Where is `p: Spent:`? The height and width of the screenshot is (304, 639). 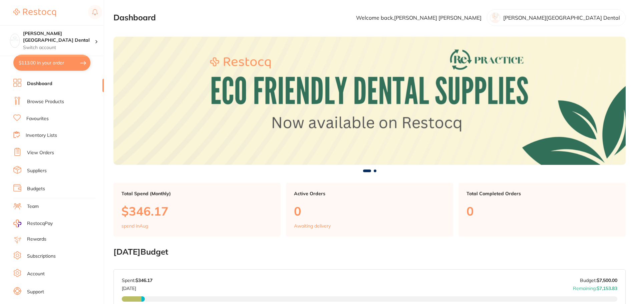
p: Spent: is located at coordinates (137, 280).